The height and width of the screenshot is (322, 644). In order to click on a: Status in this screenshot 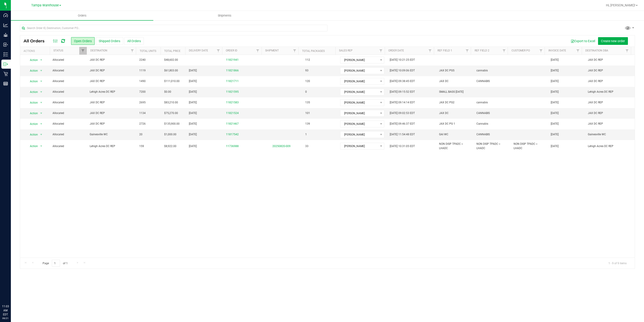, I will do `click(58, 50)`.